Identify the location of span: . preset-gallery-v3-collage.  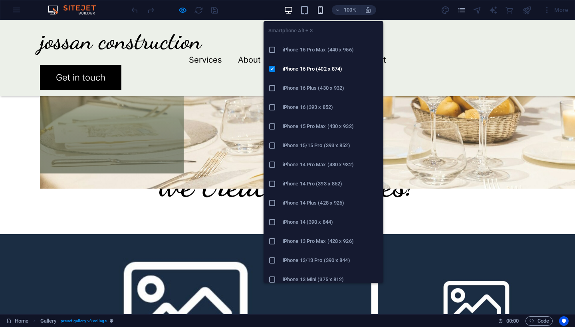
(83, 321).